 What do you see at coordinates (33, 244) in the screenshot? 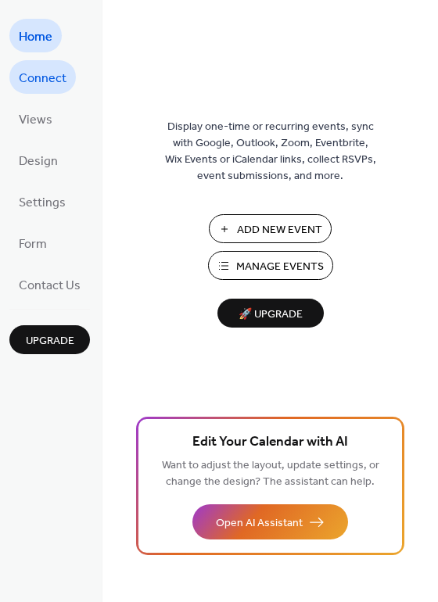
I see `span: Form` at bounding box center [33, 244].